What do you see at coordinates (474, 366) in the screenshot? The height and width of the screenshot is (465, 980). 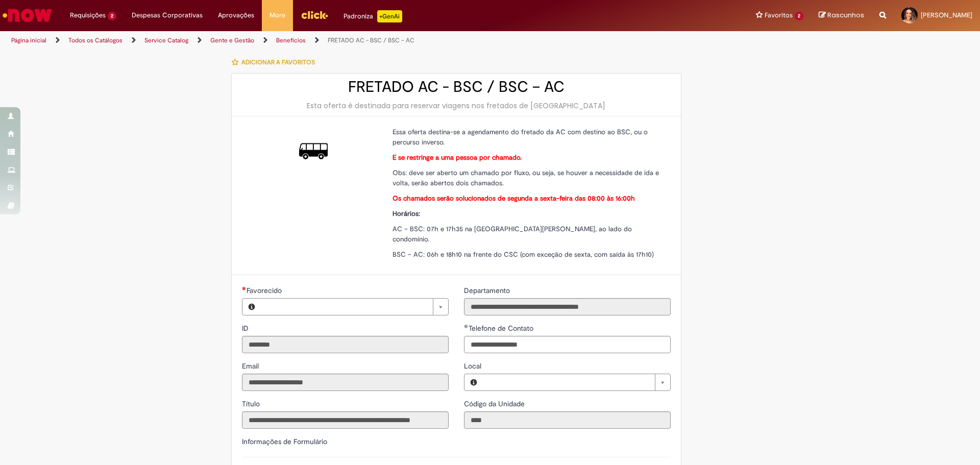 I see `span: Local` at bounding box center [474, 366].